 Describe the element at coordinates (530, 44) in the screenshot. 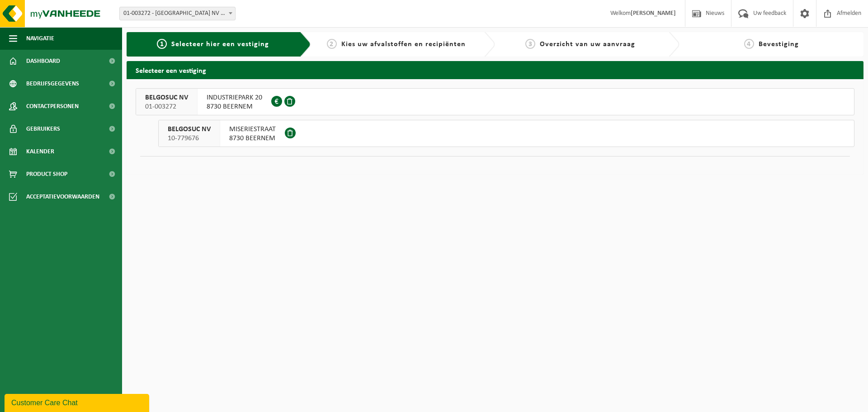

I see `span: 3` at that location.